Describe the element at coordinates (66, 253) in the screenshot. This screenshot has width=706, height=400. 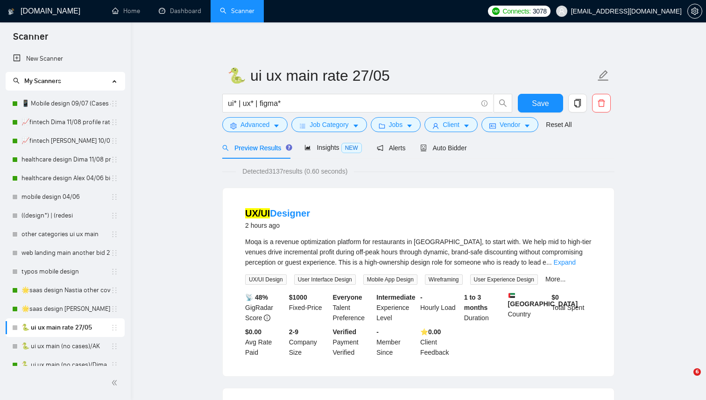
I see `a: web landing main another bid 27/05` at that location.